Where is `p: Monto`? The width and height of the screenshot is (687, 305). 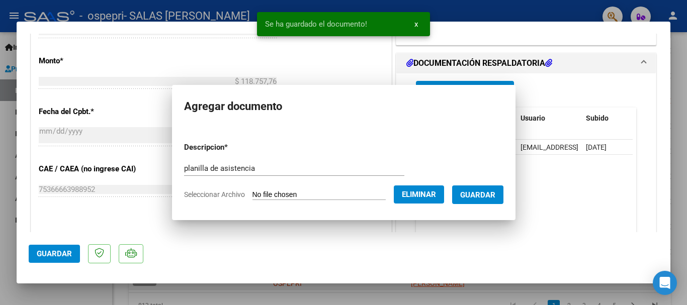
p: Monto is located at coordinates (91, 61).